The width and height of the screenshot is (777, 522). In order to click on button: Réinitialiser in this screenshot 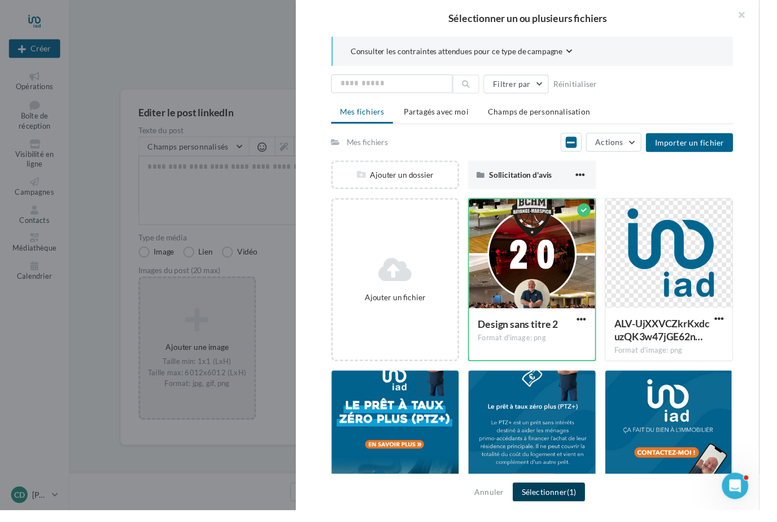, I will do `click(588, 86)`.